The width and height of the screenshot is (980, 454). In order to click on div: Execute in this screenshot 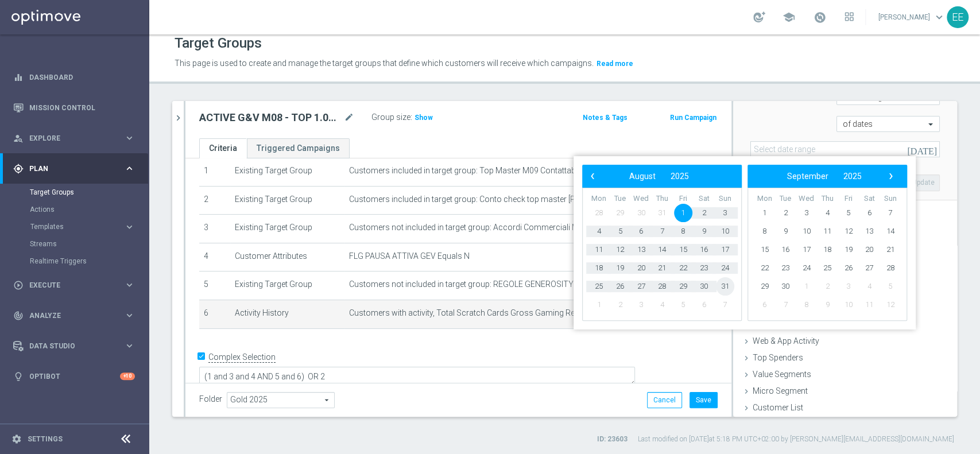, I will do `click(68, 285)`.